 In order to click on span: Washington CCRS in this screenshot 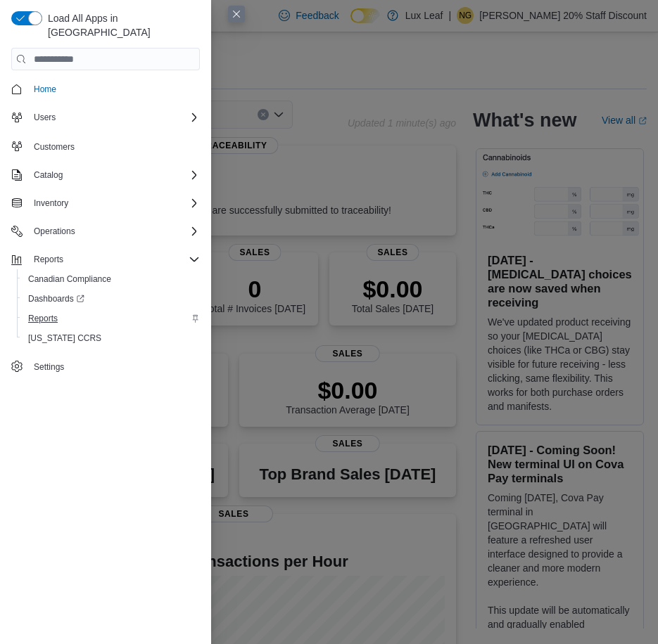, I will do `click(111, 338)`.